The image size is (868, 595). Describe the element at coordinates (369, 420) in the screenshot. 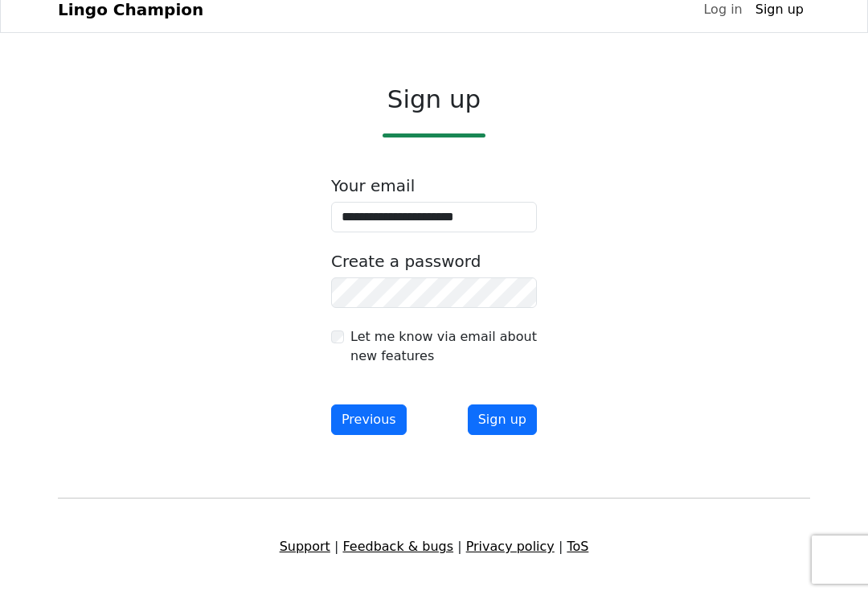

I see `button: Previous` at that location.